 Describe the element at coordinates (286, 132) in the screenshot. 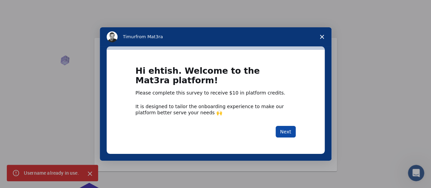

I see `button: Next` at that location.